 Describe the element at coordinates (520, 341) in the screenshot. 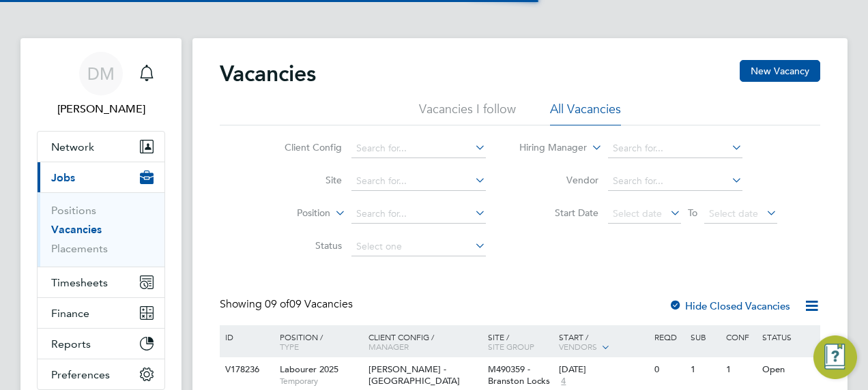

I see `div: Site /` at that location.